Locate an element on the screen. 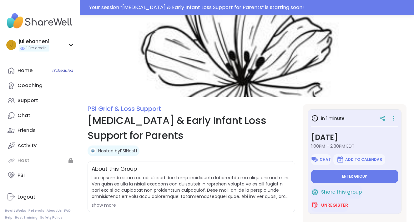  a: Logout is located at coordinates (40, 197).